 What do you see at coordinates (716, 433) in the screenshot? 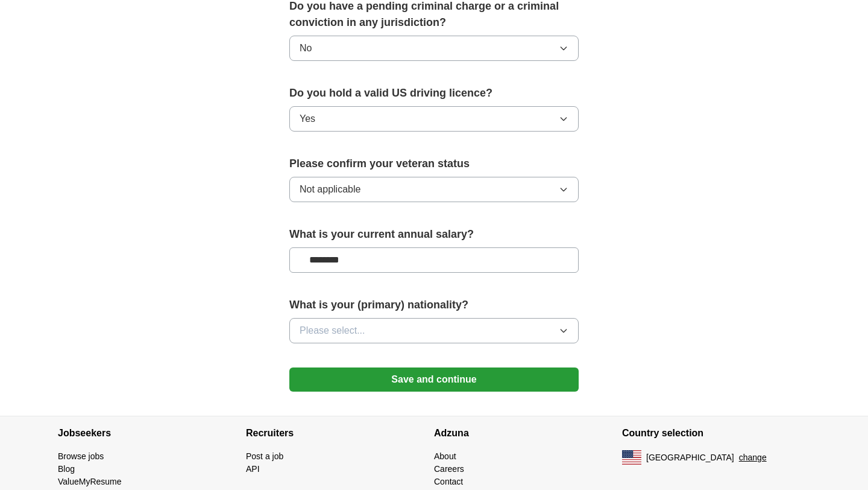
I see `h4: Country selection` at bounding box center [716, 433].